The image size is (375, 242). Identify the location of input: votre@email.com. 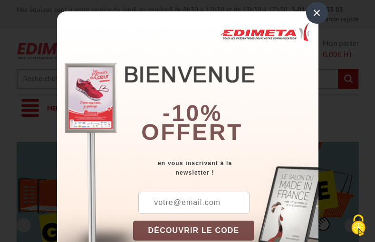
(194, 203).